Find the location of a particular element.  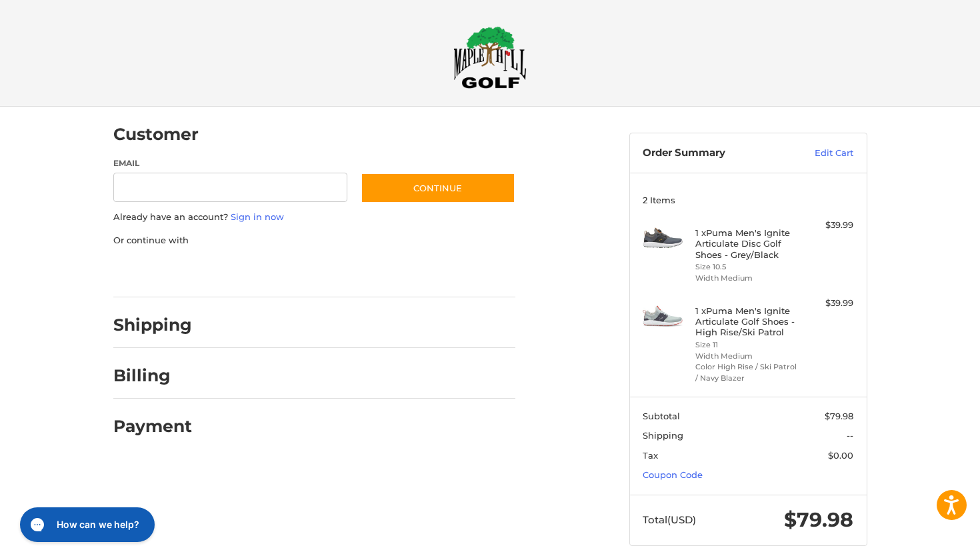

h2: Customer is located at coordinates (156, 134).